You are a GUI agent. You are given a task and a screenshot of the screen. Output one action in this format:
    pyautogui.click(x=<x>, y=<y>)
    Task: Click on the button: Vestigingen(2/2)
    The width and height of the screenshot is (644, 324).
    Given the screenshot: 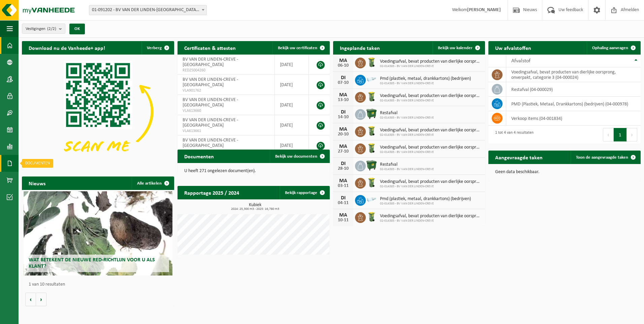 What is the action you would take?
    pyautogui.click(x=44, y=29)
    